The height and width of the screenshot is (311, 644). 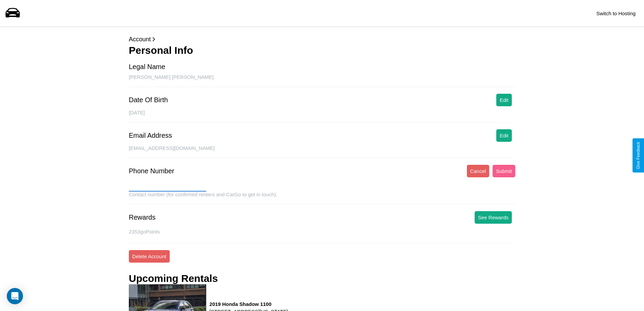 I want to click on p: Account, so click(x=322, y=39).